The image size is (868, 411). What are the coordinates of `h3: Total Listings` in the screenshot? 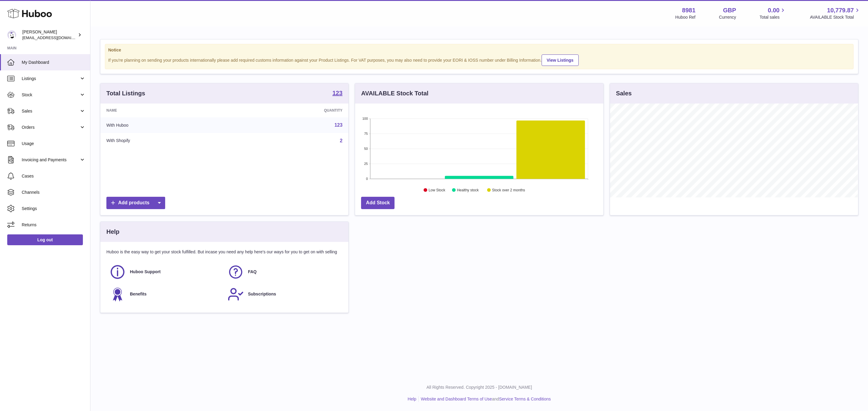 It's located at (125, 93).